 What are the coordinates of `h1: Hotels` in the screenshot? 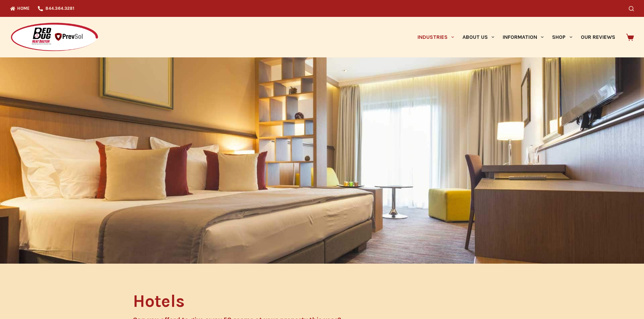 It's located at (270, 301).